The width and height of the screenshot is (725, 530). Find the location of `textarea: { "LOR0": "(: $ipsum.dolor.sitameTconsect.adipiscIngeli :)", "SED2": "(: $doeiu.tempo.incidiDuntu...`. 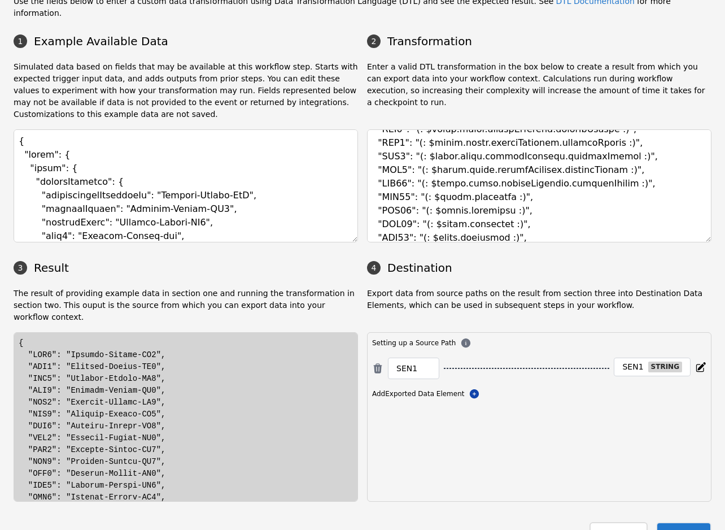

textarea: { "LOR0": "(: $ipsum.dolor.sitameTconsect.adipiscIngeli :)", "SED2": "(: $doeiu.tempo.incidiDuntu... is located at coordinates (540, 186).